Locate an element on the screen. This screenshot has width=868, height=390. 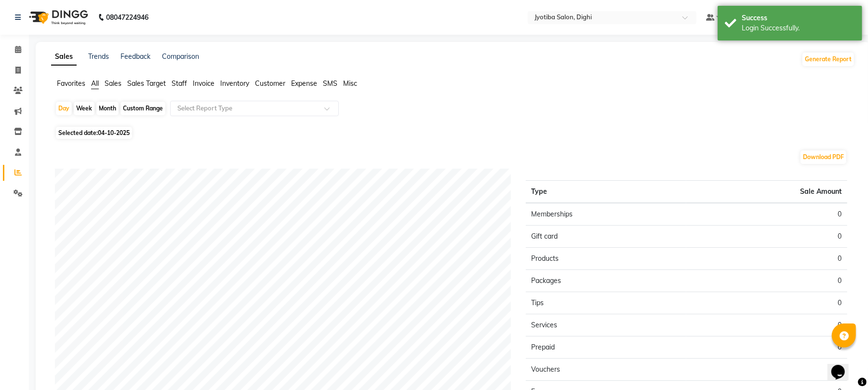
button: Generate Report is located at coordinates (829, 60).